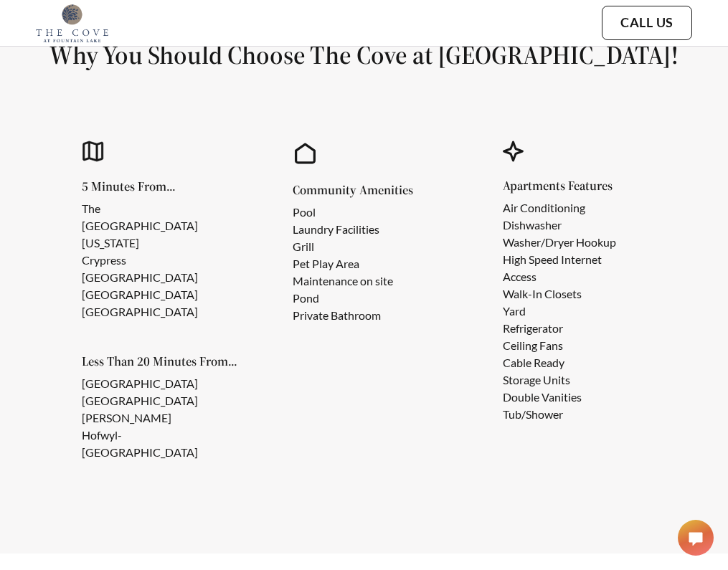 The width and height of the screenshot is (728, 570). Describe the element at coordinates (570, 329) in the screenshot. I see `li: Refrigerator` at that location.